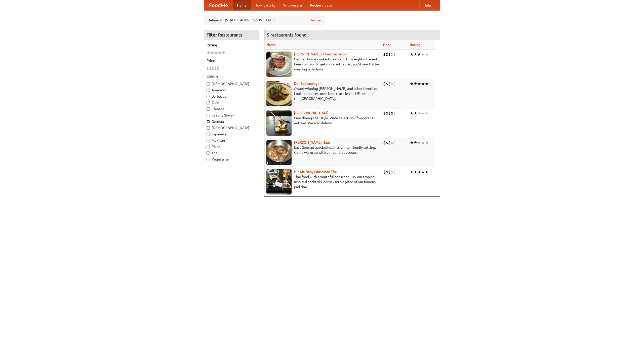 The width and height of the screenshot is (644, 356). I want to click on label: Cafe, so click(231, 103).